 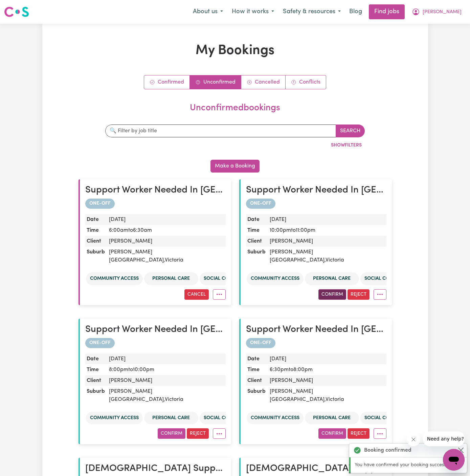 I want to click on dd: 10:00pm to 11:00pm, so click(x=327, y=230).